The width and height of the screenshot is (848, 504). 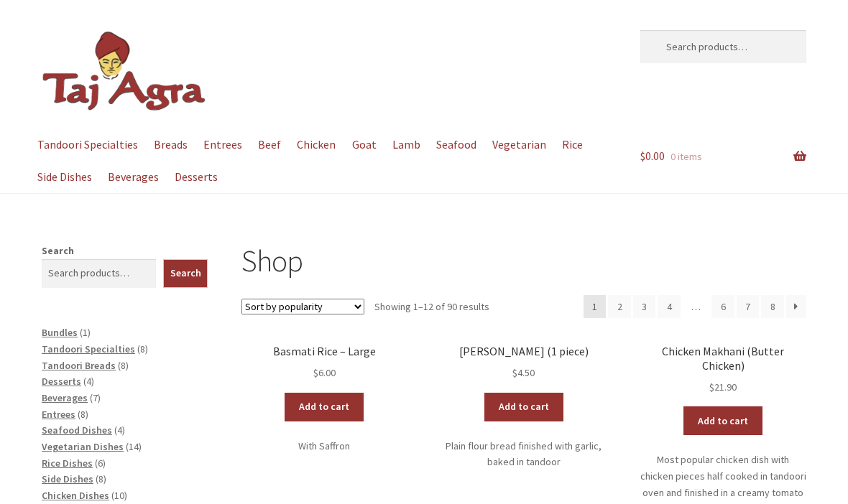 What do you see at coordinates (78, 365) in the screenshot?
I see `span: Tandoori Breads` at bounding box center [78, 365].